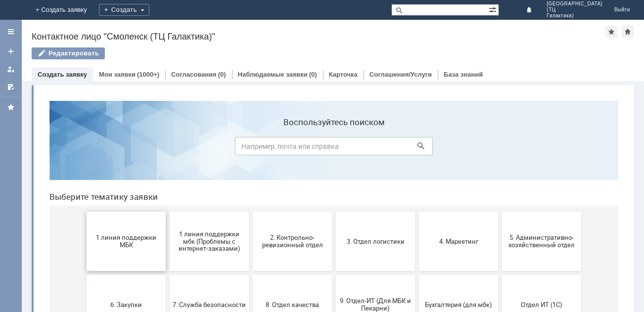 The height and width of the screenshot is (312, 644). What do you see at coordinates (500, 148) in the screenshot?
I see `button: 5. Административно-хозяйственный отдел` at bounding box center [500, 148].